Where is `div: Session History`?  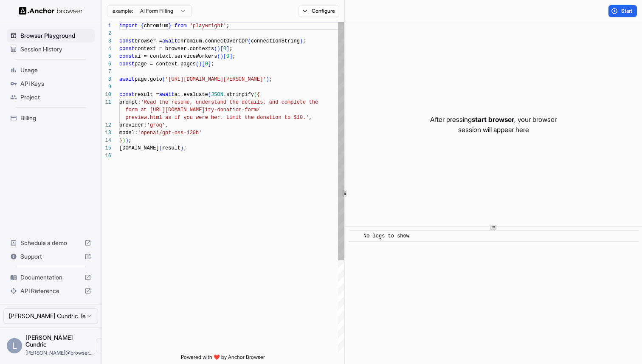 div: Session History is located at coordinates (51, 49).